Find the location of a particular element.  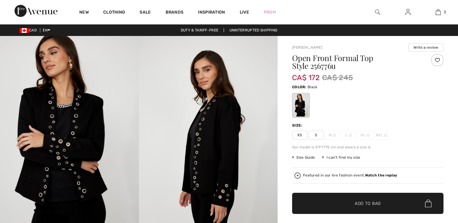

img: search the website is located at coordinates (377, 12).